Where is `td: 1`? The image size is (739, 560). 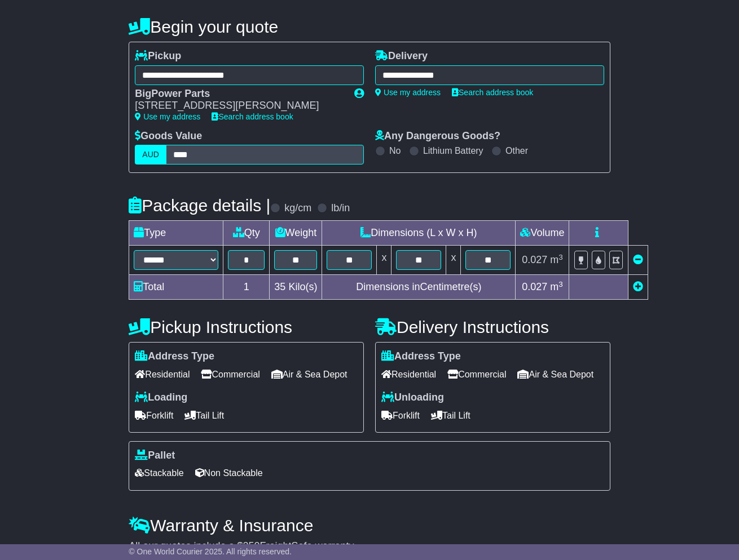
td: 1 is located at coordinates (246, 287).